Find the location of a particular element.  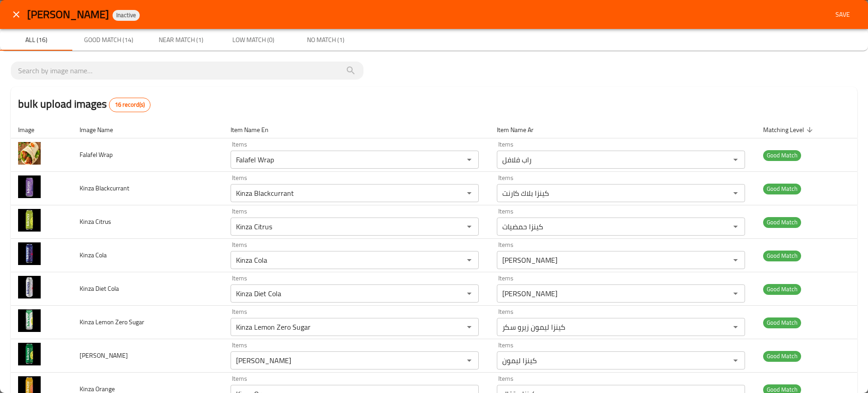

img: Kinza Citrus is located at coordinates (30, 220).